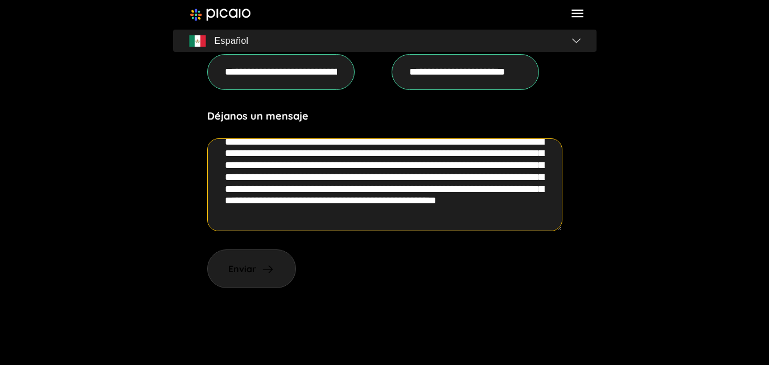  I want to click on span: Enviar, so click(242, 269).